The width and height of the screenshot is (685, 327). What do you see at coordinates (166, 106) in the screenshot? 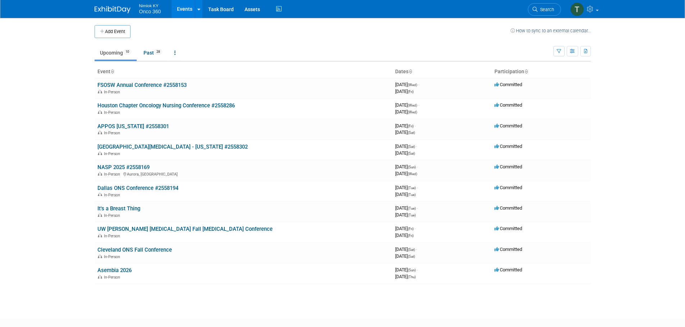
I see `a: Houston Chapter Oncology Nursing Conference #2558286` at bounding box center [166, 106].